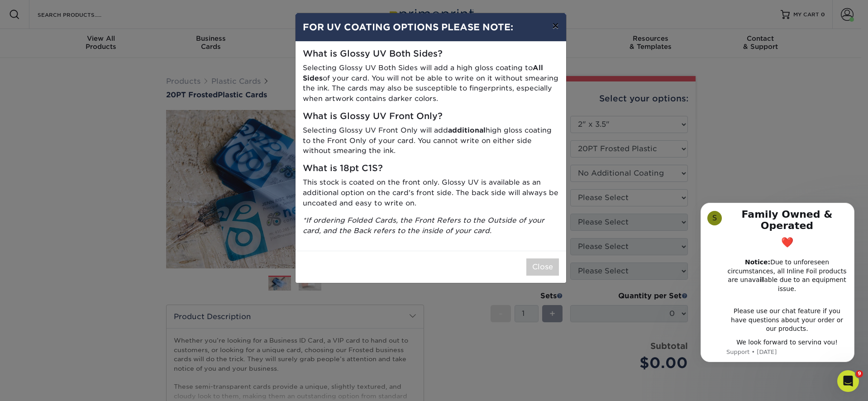  I want to click on button: Close, so click(542, 267).